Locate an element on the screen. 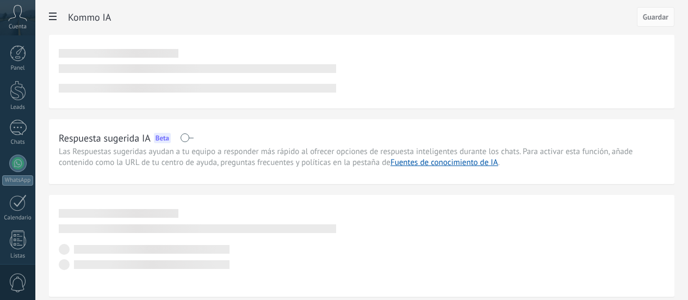 This screenshot has height=300, width=688. div: WhatsApp is located at coordinates (17, 180).